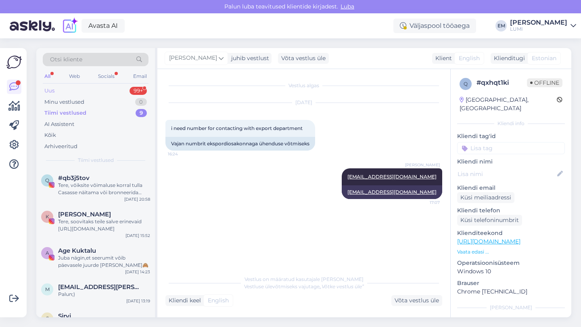  I want to click on div: Minu vestlused, so click(64, 102).